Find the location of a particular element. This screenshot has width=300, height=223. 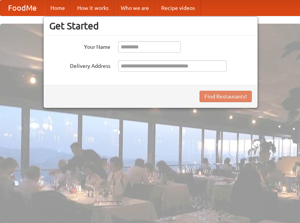

a: How it works is located at coordinates (93, 8).